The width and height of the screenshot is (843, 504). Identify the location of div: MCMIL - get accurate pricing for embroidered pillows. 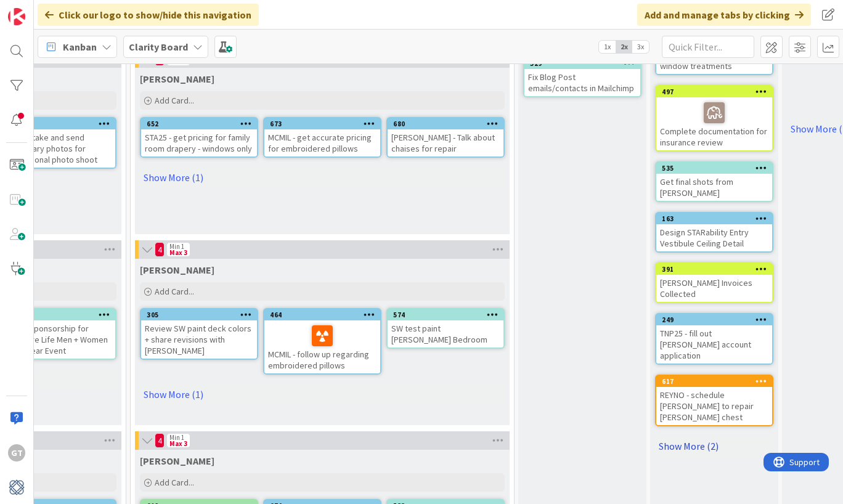
(322, 143).